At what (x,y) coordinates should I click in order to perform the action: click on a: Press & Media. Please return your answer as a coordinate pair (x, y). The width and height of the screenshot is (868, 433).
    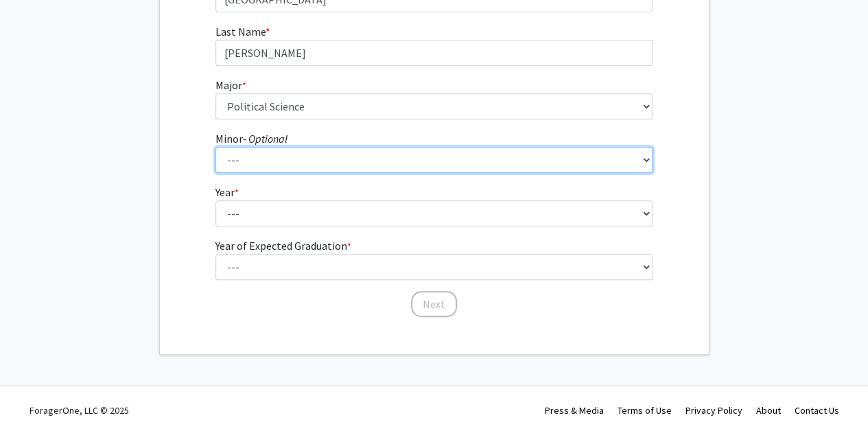
    Looking at the image, I should click on (574, 411).